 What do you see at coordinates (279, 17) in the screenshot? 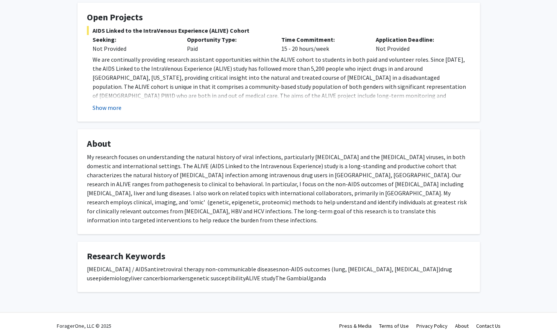
I see `h4: Open Projects` at bounding box center [279, 17].